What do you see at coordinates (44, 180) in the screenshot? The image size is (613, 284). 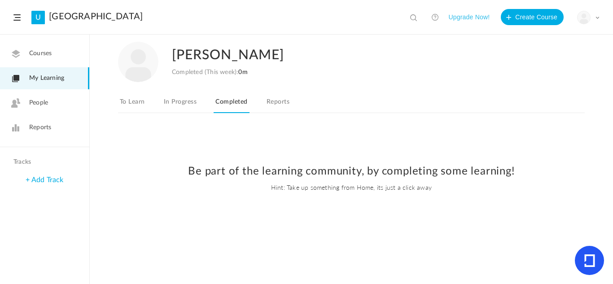 I see `a: + Add Track` at bounding box center [44, 180].